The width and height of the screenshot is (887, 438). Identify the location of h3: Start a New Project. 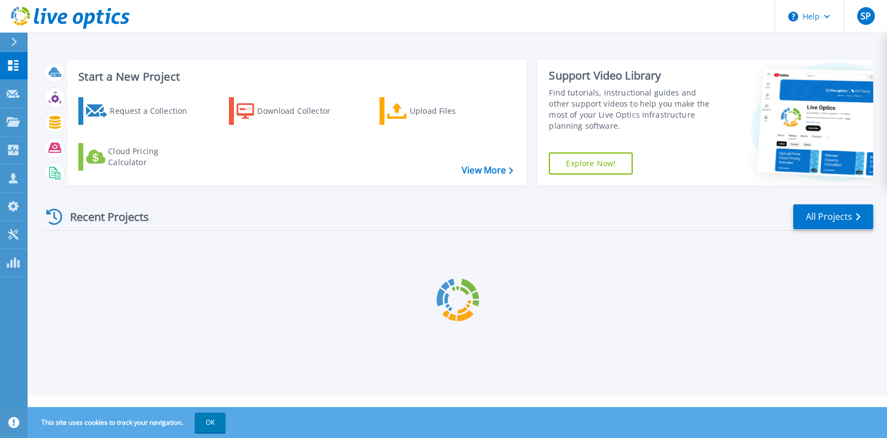
(296, 77).